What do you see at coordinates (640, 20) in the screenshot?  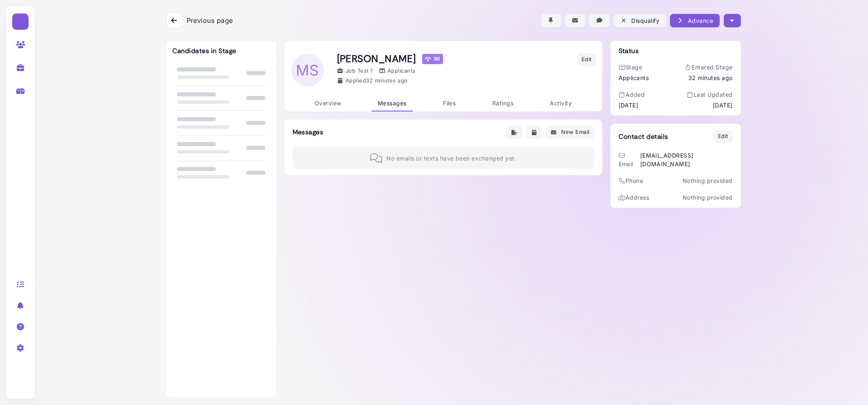 I see `button: Disqualify` at bounding box center [640, 20].